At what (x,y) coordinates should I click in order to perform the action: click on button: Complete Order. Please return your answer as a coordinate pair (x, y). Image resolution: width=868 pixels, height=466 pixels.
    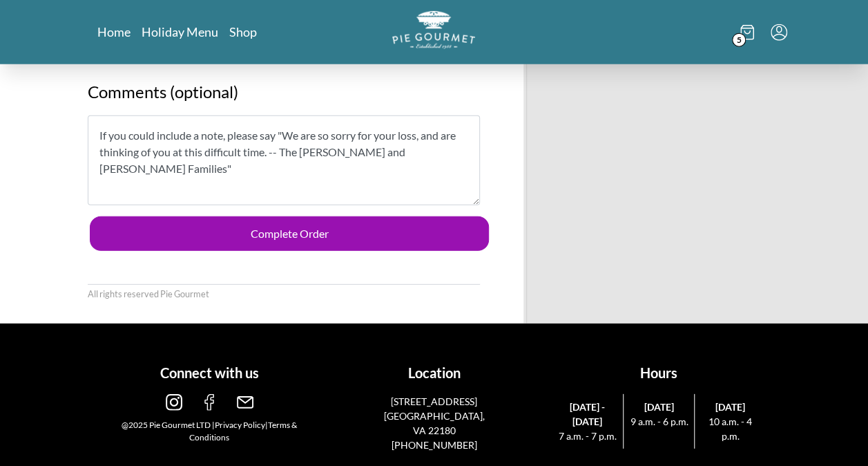
    Looking at the image, I should click on (290, 234).